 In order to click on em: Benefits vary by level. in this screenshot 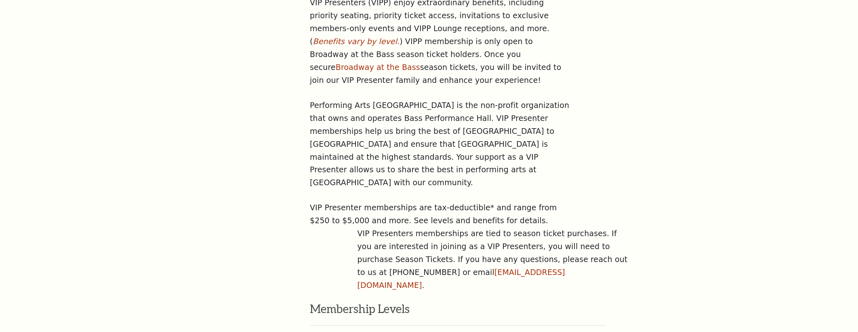, I will do `click(356, 41)`.